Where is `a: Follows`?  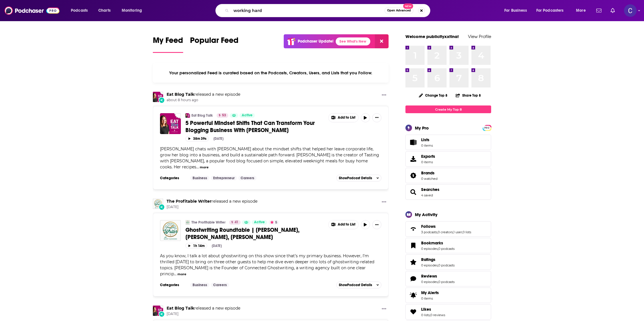 a: Follows is located at coordinates (446, 227).